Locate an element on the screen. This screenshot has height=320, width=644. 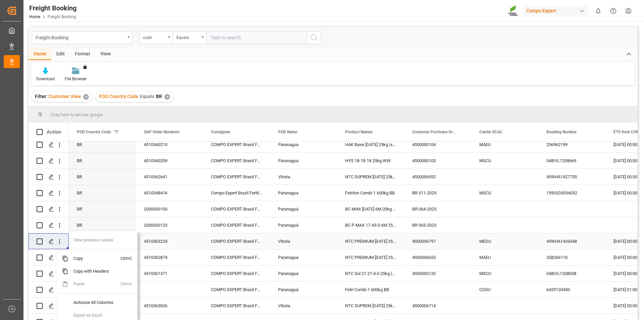
div: Fetrilon Combi 1 600kg BB is located at coordinates (371, 193).